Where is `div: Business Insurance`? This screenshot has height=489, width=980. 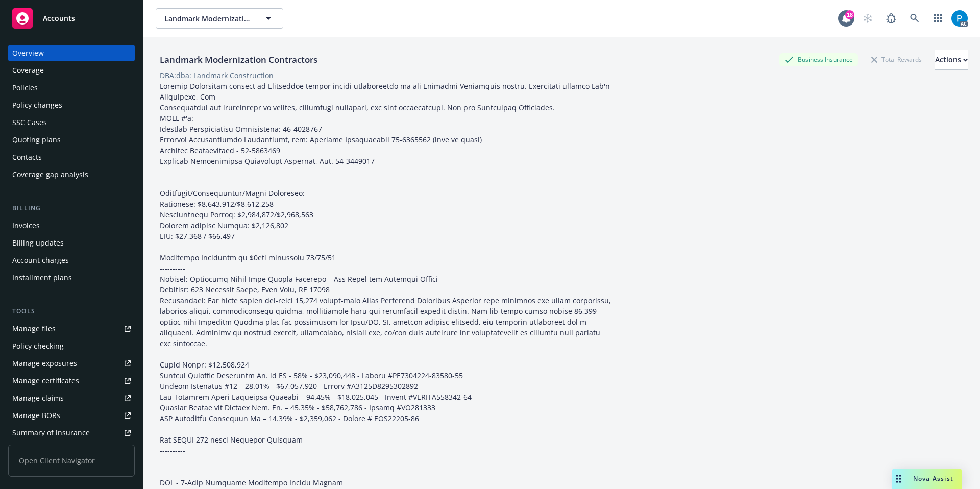
div: Business Insurance is located at coordinates (819, 59).